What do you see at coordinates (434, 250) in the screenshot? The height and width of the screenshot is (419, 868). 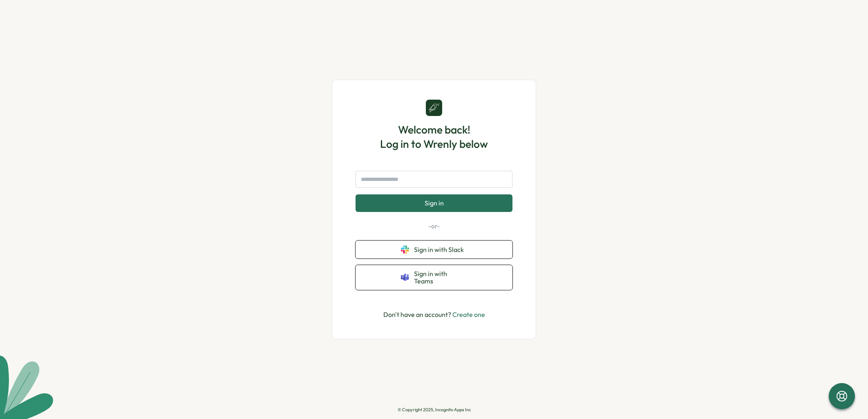 I see `button: Sign in with Slack` at bounding box center [434, 250].